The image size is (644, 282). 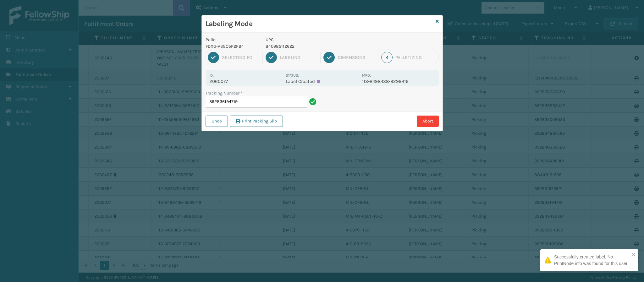 I want to click on p: UPC, so click(x=312, y=39).